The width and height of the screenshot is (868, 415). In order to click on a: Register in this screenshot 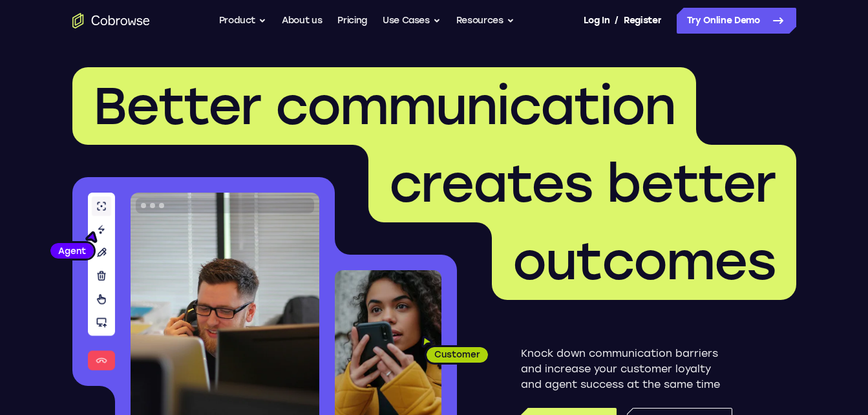, I will do `click(643, 21)`.